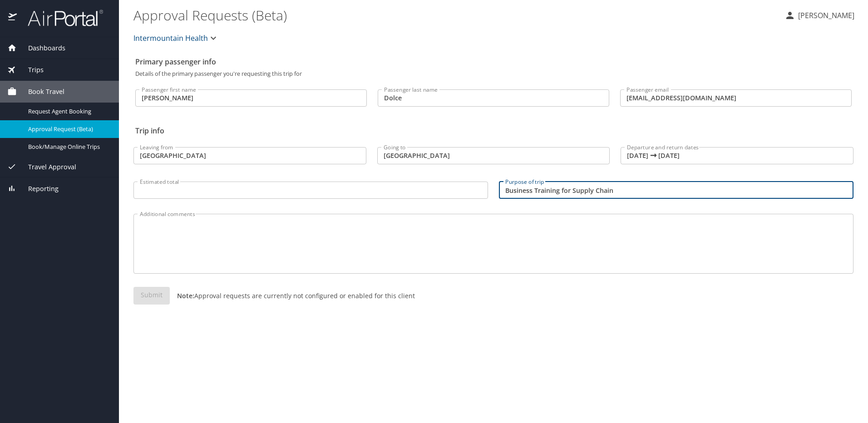 This screenshot has width=868, height=423. What do you see at coordinates (46, 167) in the screenshot?
I see `span: Travel Approval` at bounding box center [46, 167].